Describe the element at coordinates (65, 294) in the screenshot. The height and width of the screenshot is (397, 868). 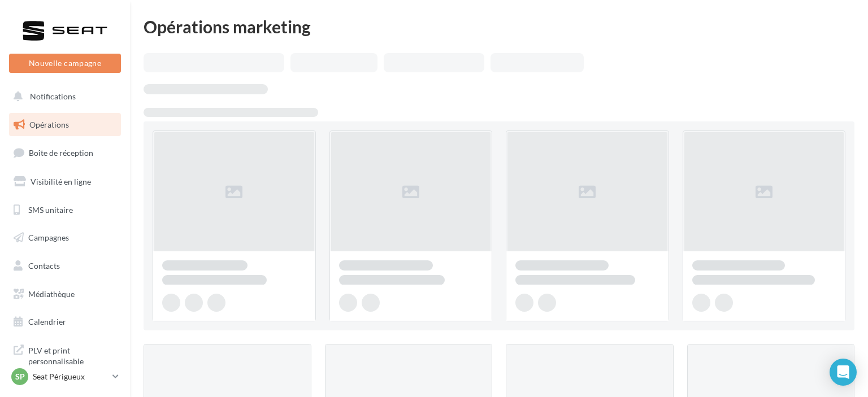
I see `a: Médiathèque` at that location.